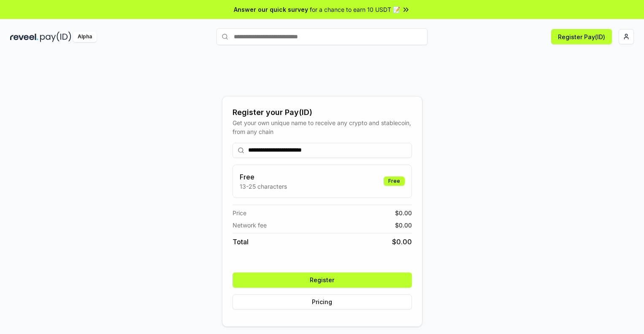 The image size is (644, 334). What do you see at coordinates (249, 225) in the screenshot?
I see `span: Network fee` at bounding box center [249, 225].